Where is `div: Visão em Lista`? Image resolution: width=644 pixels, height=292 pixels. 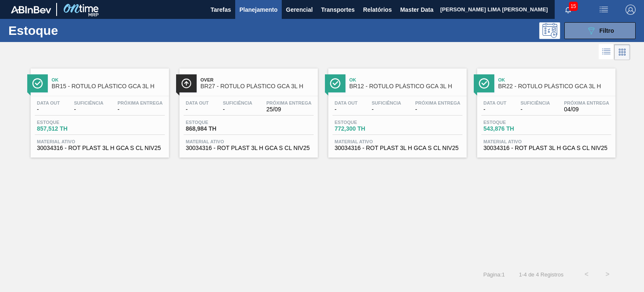
div: Visão em Lista is located at coordinates (607, 52).